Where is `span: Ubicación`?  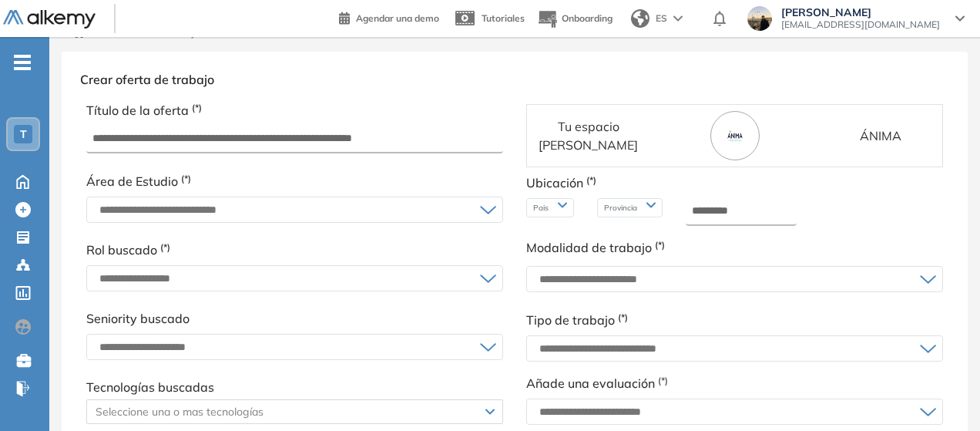
span: Ubicación is located at coordinates (555, 183).